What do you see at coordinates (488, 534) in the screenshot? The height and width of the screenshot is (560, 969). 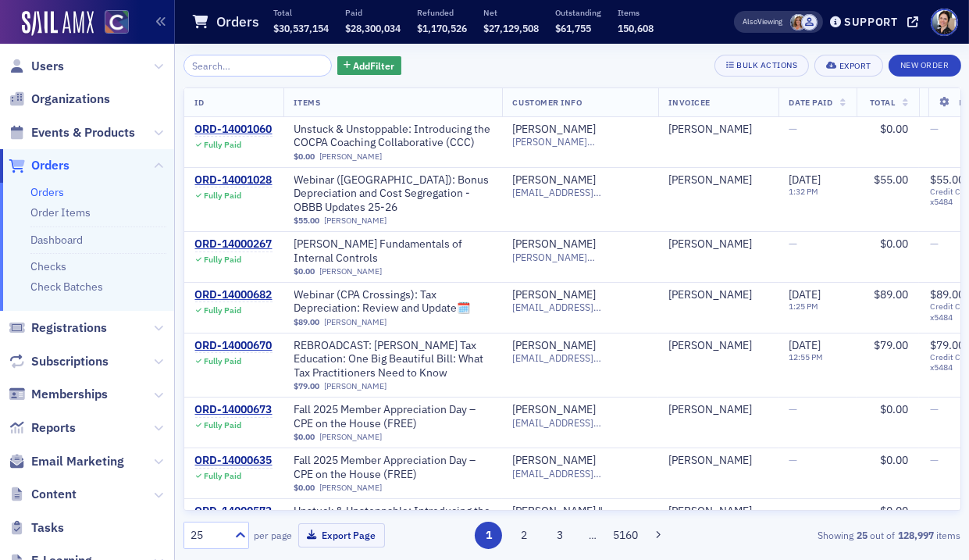 I see `button: 1` at bounding box center [488, 534].